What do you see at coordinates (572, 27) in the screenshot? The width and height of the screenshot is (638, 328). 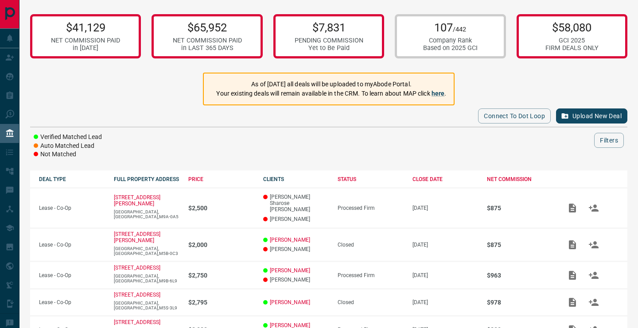 I see `p: $58,080` at bounding box center [572, 27].